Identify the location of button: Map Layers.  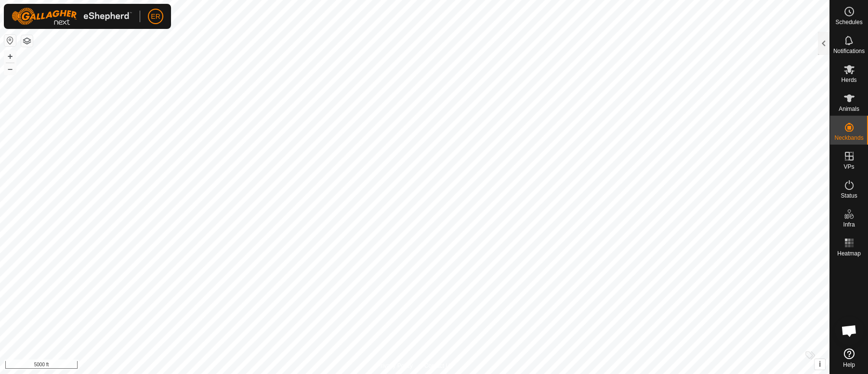
(27, 41).